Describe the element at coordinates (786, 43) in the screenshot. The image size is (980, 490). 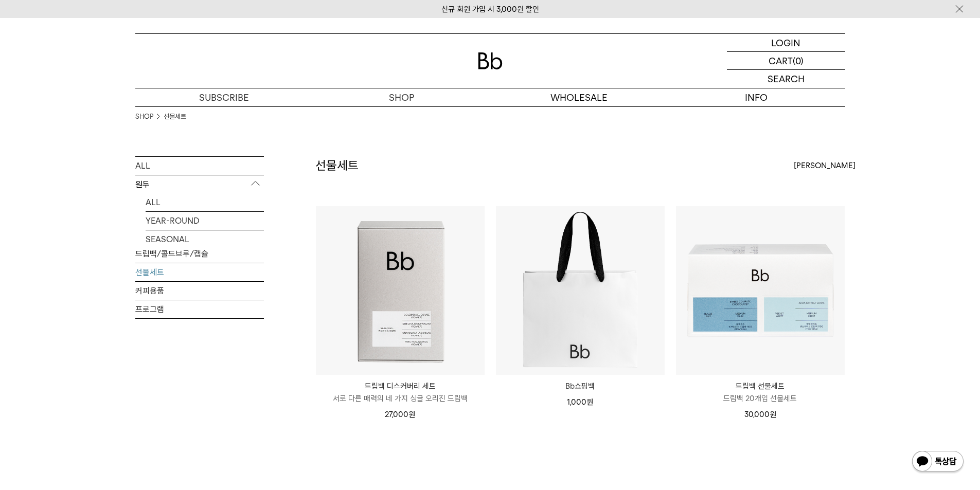
I see `a: LOGIN` at that location.